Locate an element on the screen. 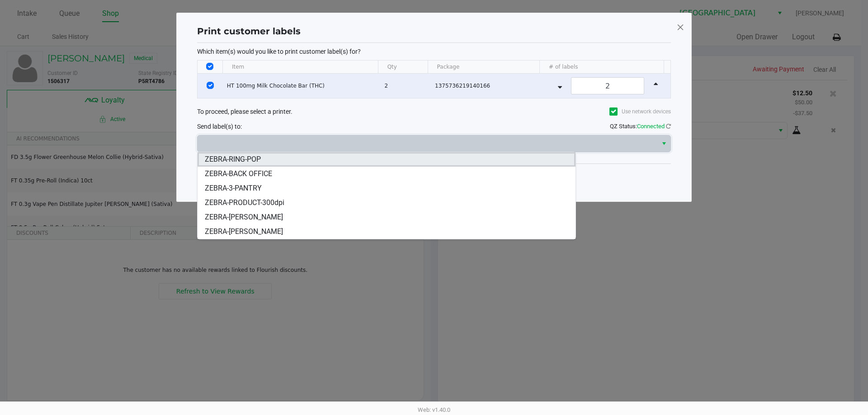 The height and width of the screenshot is (415, 868). td: 1375736219140166 is located at coordinates (487, 86).